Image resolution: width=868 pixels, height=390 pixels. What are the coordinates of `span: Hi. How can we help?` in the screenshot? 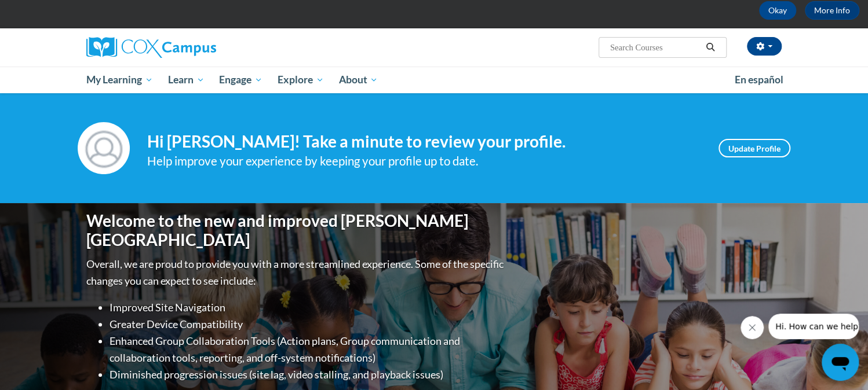 It's located at (50, 13).